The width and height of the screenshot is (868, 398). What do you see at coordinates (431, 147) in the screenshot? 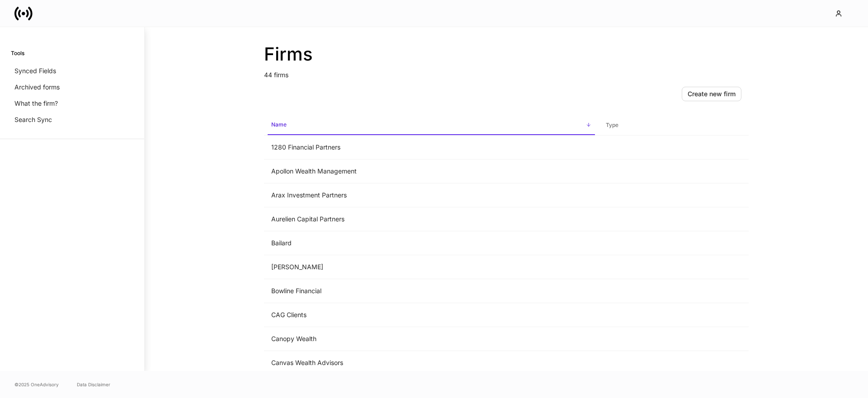
I see `td: 1280 Financial Partners` at bounding box center [431, 147].